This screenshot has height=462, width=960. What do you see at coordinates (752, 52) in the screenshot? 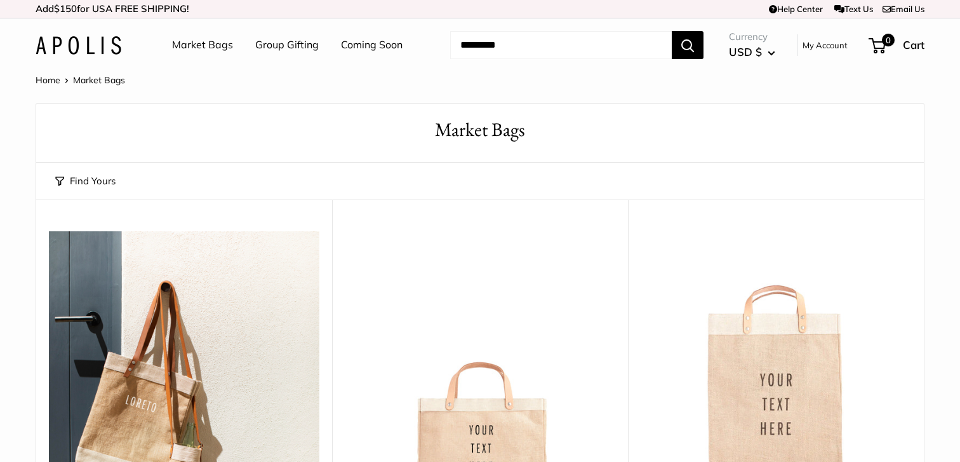
I see `button: USD $` at bounding box center [752, 52].